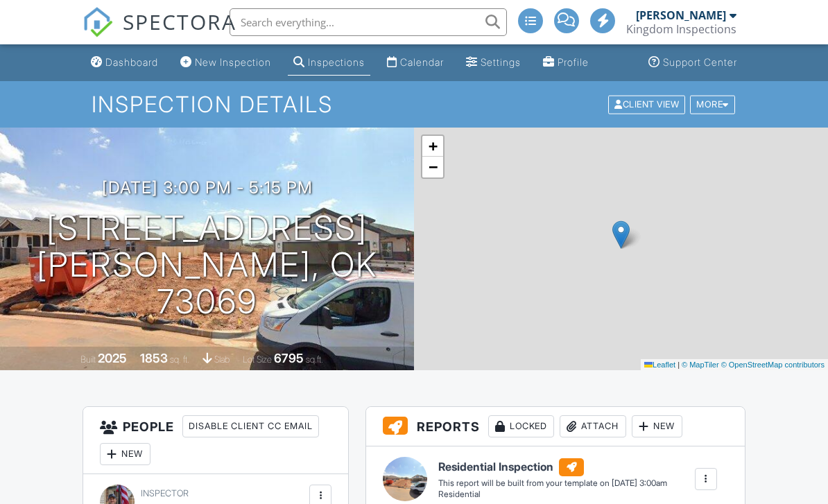 The image size is (828, 504). What do you see at coordinates (257, 359) in the screenshot?
I see `span: Lot Size` at bounding box center [257, 359].